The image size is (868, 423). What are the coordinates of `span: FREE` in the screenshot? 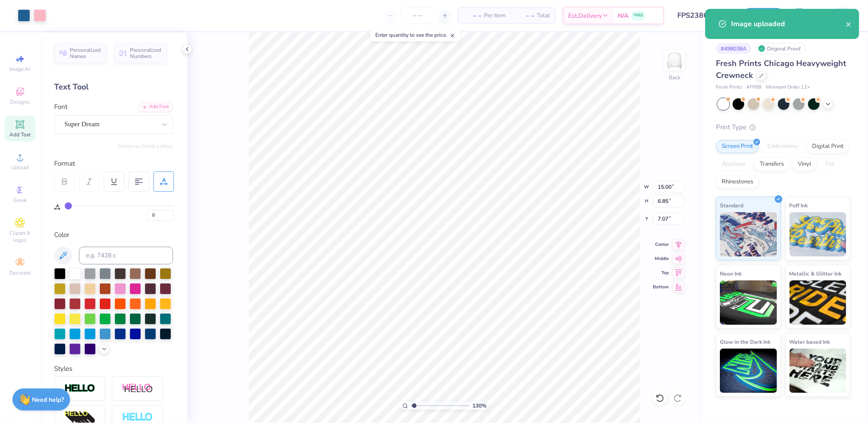 It's located at (639, 15).